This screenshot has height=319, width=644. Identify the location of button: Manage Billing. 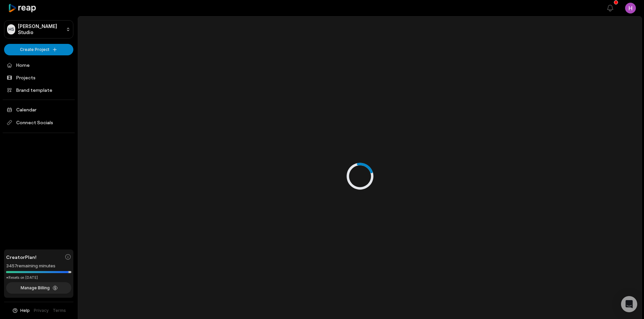
(39, 288).